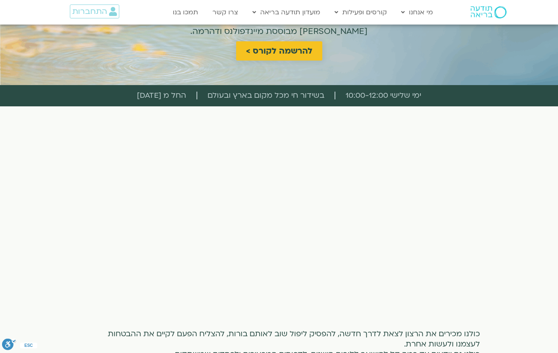  What do you see at coordinates (94, 11) in the screenshot?
I see `a: התחברות` at bounding box center [94, 11].